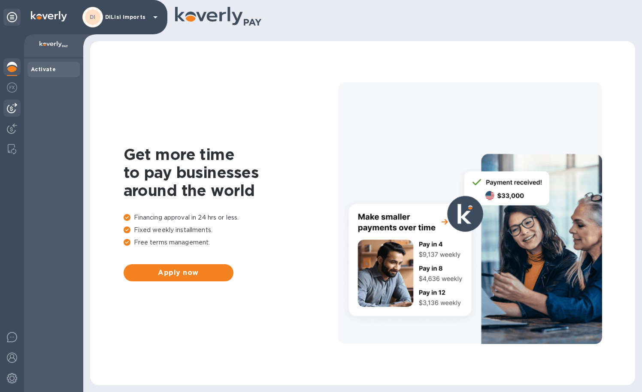 The image size is (642, 392). What do you see at coordinates (231, 217) in the screenshot?
I see `p: Financing approval in 24 hrs or less.` at bounding box center [231, 217].